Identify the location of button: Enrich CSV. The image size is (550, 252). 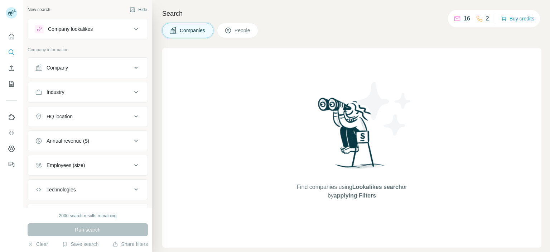
(11, 68).